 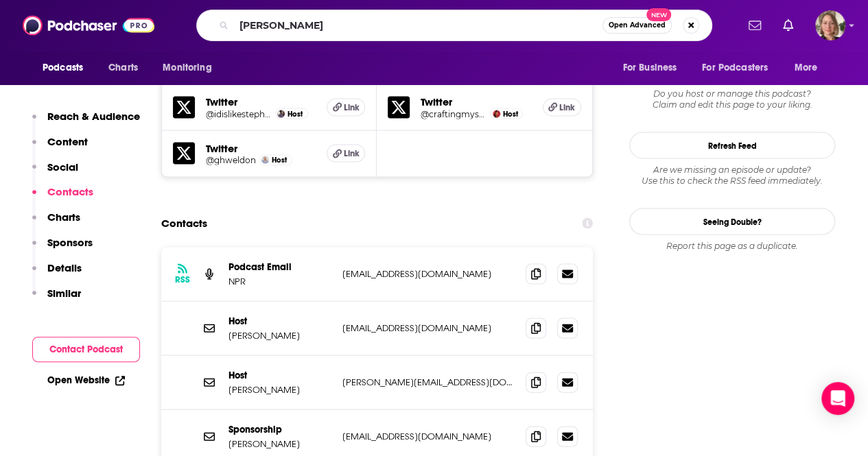 What do you see at coordinates (123, 68) in the screenshot?
I see `span: Charts` at bounding box center [123, 68].